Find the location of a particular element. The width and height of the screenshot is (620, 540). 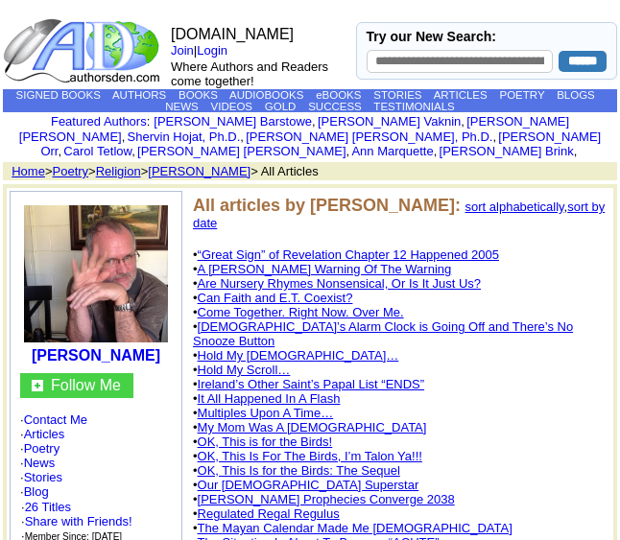

a: ARTICLES is located at coordinates (461, 95).